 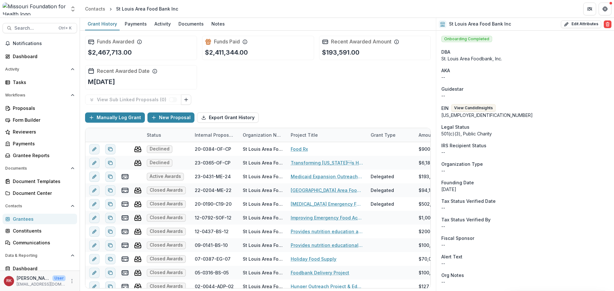 I want to click on a: Constituents, so click(x=40, y=231).